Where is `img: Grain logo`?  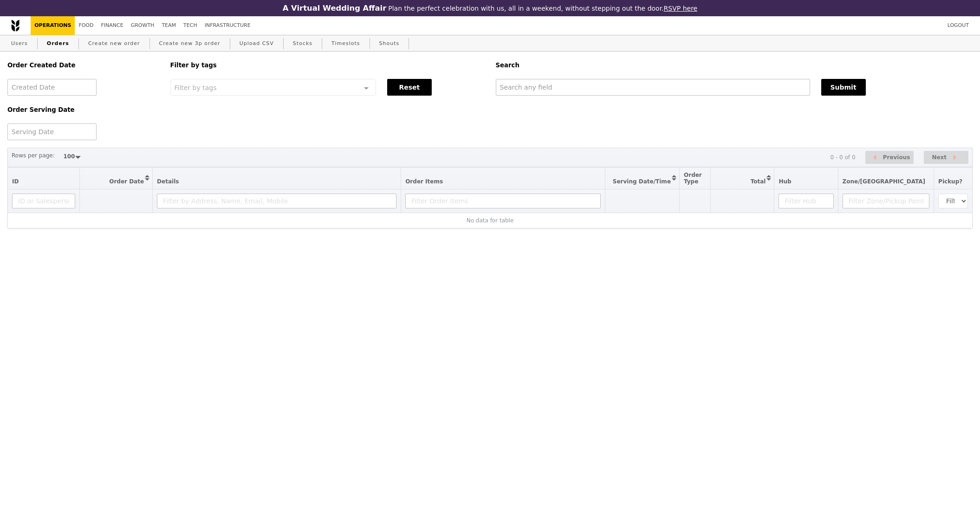 img: Grain logo is located at coordinates (15, 26).